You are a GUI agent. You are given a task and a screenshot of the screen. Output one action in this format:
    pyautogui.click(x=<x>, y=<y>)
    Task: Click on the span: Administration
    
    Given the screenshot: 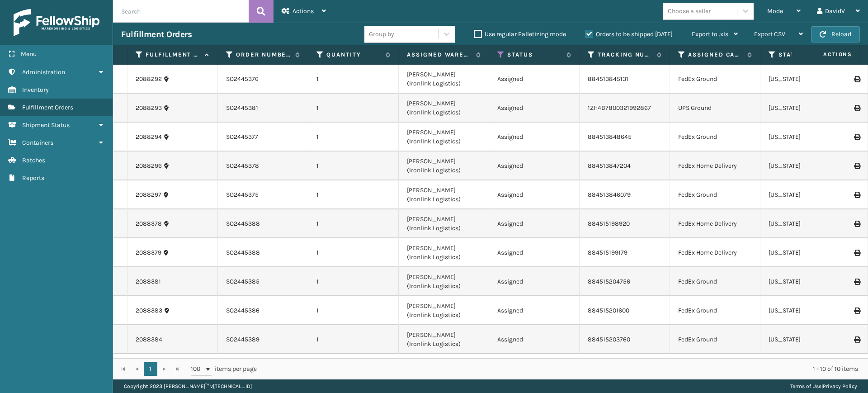 What is the action you would take?
    pyautogui.click(x=43, y=72)
    